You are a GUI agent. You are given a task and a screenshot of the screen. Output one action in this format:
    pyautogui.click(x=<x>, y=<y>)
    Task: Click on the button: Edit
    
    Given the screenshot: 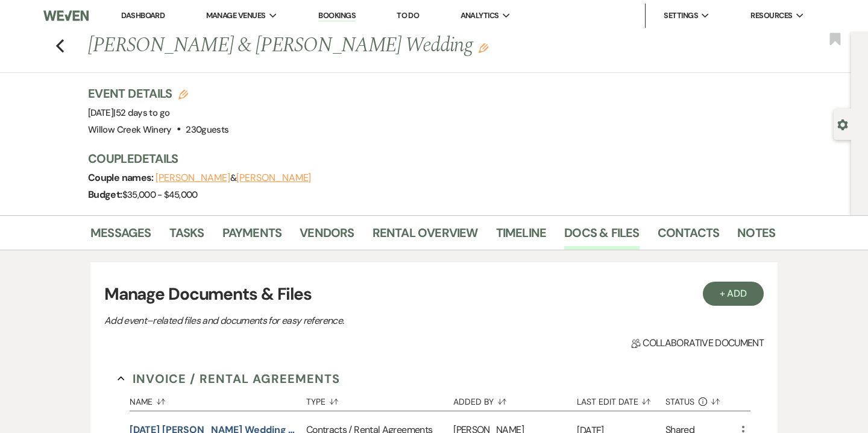 What is the action you would take?
    pyautogui.click(x=483, y=48)
    